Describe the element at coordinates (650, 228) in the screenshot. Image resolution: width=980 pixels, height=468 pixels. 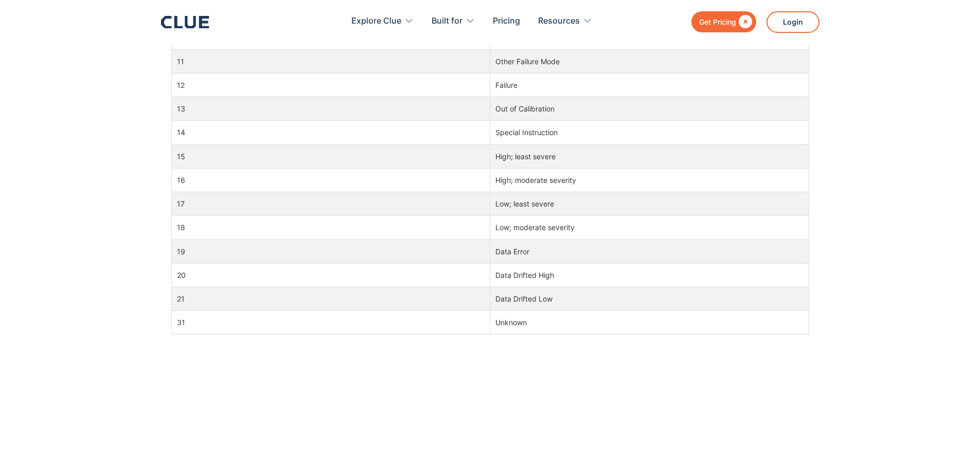
I see `td: Low; moderate severity` at that location.